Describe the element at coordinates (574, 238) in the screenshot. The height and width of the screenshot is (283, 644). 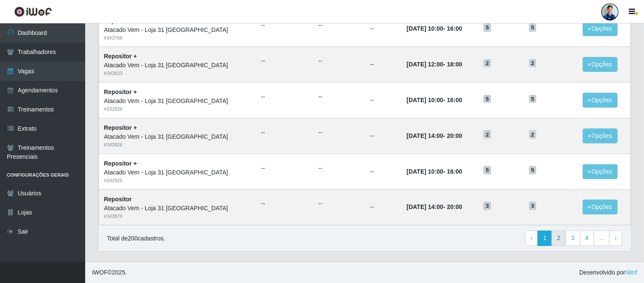
I see `nav: pagination` at that location.